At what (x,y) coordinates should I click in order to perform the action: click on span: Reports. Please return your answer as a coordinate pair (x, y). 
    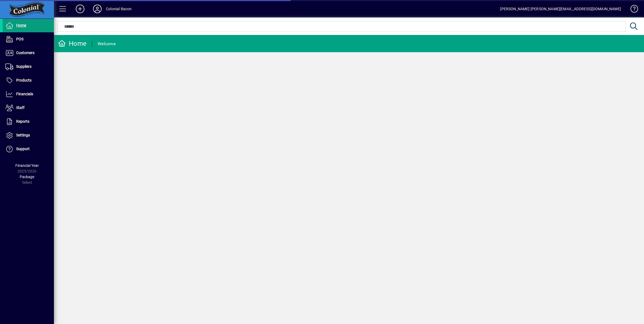
    Looking at the image, I should click on (23, 121).